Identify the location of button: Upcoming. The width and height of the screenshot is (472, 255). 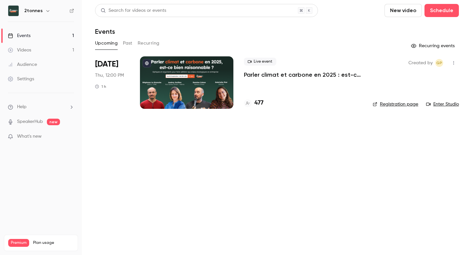
(106, 43).